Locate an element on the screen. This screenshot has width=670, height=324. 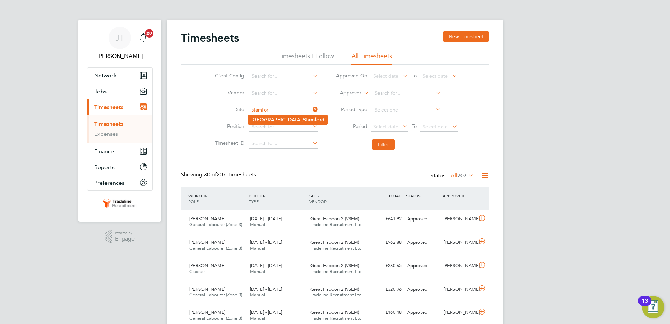
div: £641.92 is located at coordinates (386, 219).